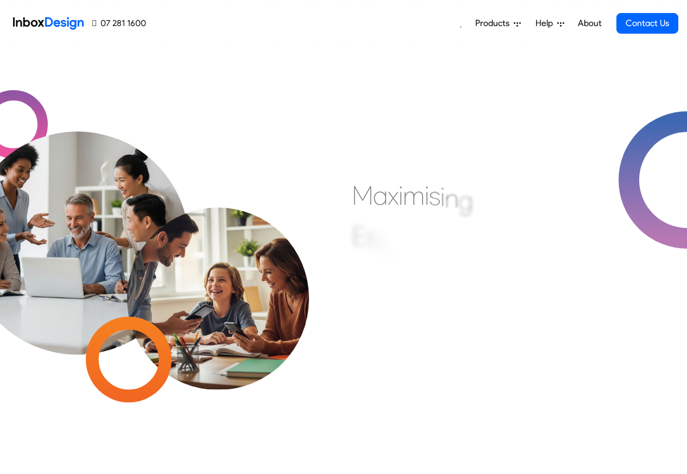  What do you see at coordinates (589, 23) in the screenshot?
I see `a: About` at bounding box center [589, 23].